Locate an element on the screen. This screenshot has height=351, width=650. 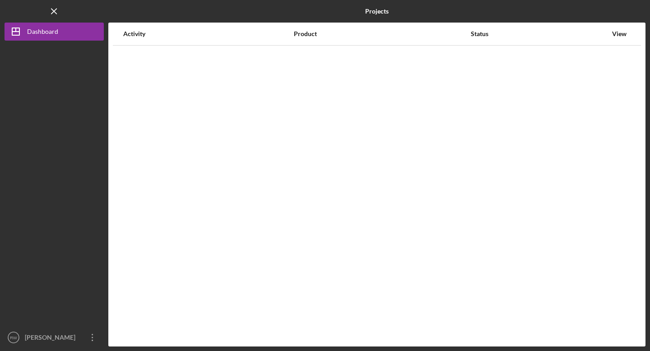
text: RW is located at coordinates (14, 338).